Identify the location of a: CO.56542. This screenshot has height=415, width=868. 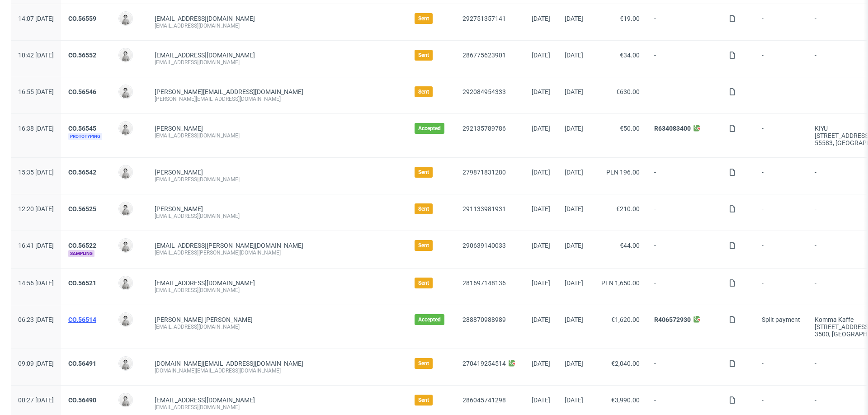
(82, 172).